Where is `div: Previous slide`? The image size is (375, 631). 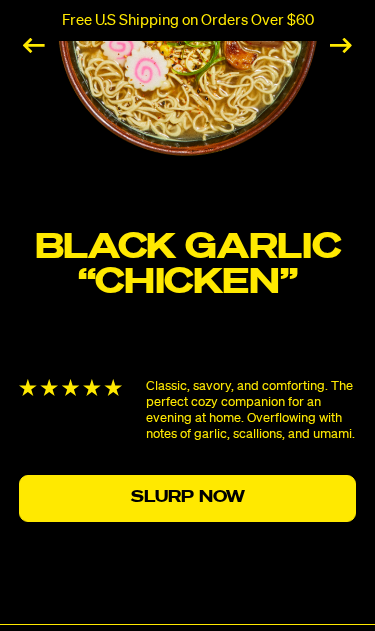 div: Previous slide is located at coordinates (34, 45).